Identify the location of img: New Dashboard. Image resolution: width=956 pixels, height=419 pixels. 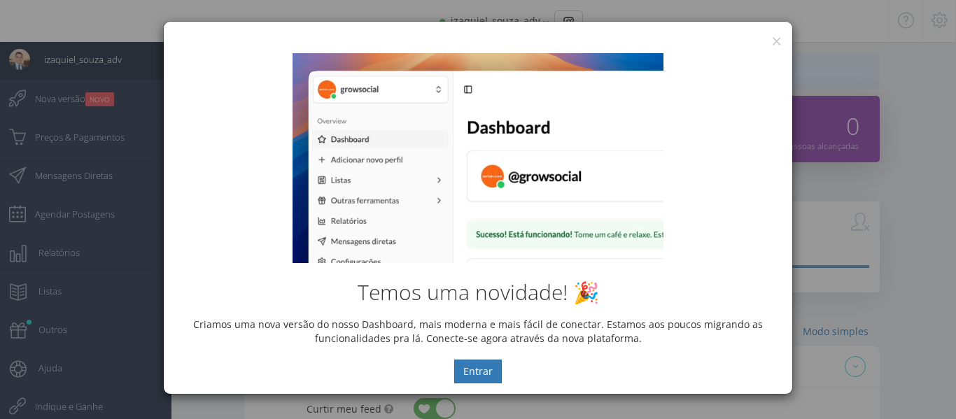
(478, 158).